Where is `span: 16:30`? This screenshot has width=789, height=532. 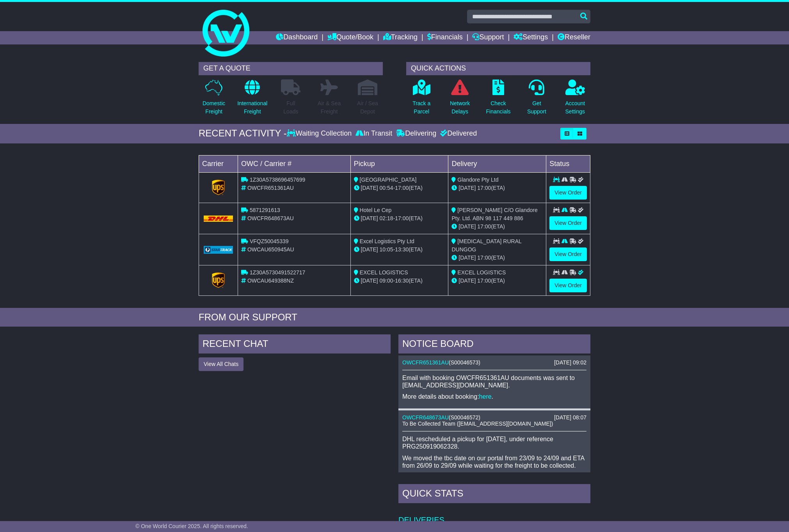
span: 16:30 is located at coordinates (401, 281).